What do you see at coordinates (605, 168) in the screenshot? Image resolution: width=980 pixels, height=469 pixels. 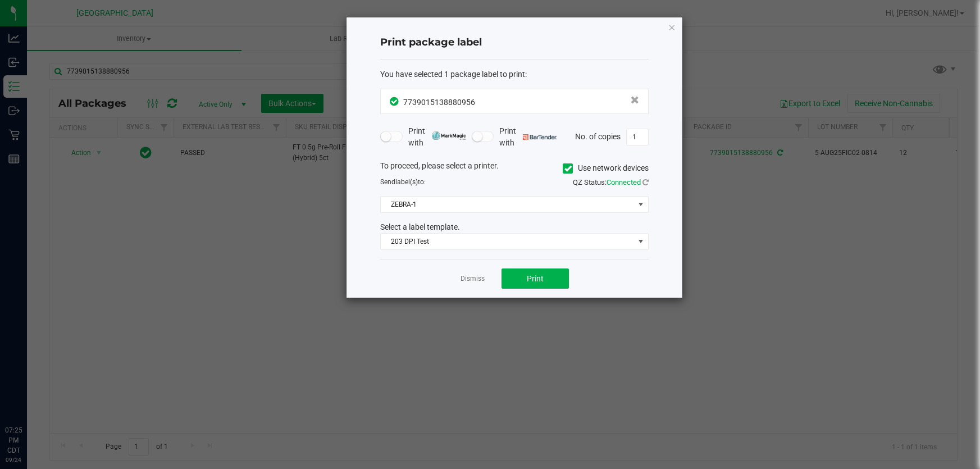 I see `label: Use network devices` at bounding box center [605, 168].